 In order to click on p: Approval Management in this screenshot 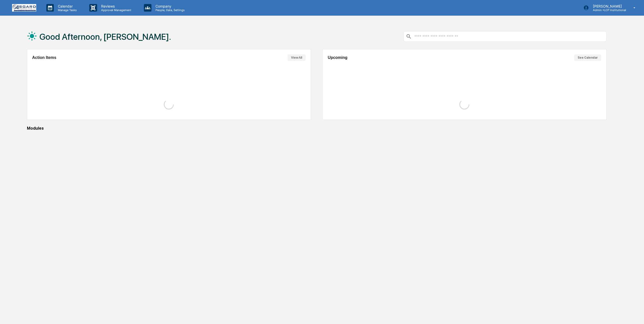, I will do `click(116, 10)`.